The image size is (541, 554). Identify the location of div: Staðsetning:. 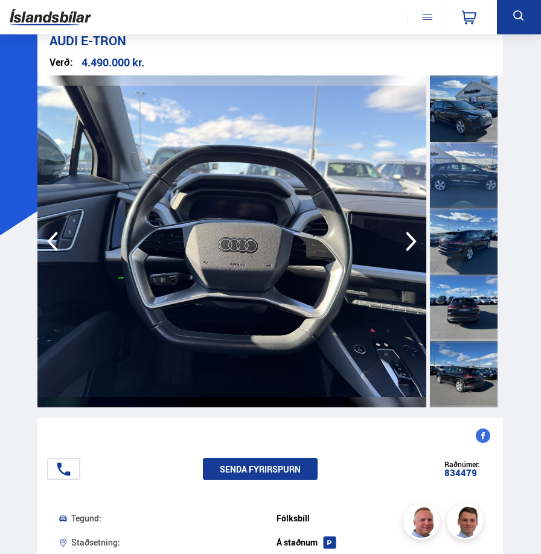
(174, 543).